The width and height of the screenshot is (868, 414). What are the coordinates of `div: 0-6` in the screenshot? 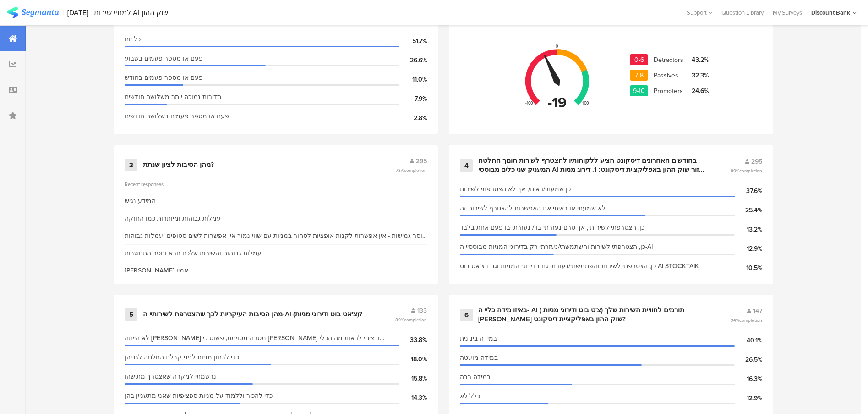 It's located at (639, 60).